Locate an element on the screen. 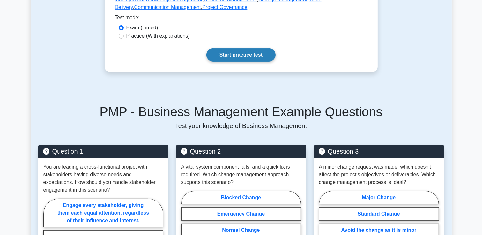 The height and width of the screenshot is (235, 482). label: Blocked Change is located at coordinates (241, 198).